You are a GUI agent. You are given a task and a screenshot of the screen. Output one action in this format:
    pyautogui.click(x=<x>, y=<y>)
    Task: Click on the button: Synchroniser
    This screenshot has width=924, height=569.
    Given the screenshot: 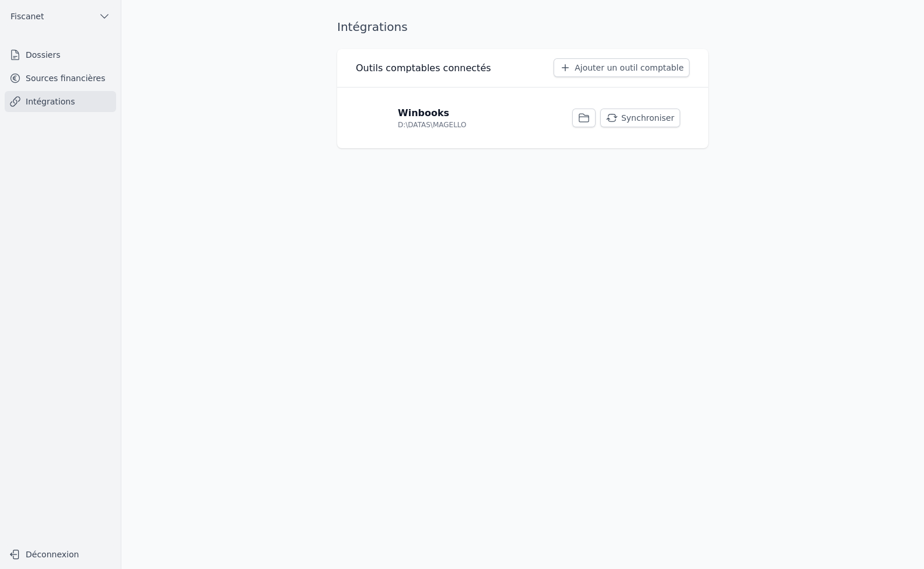 What is the action you would take?
    pyautogui.click(x=641, y=118)
    